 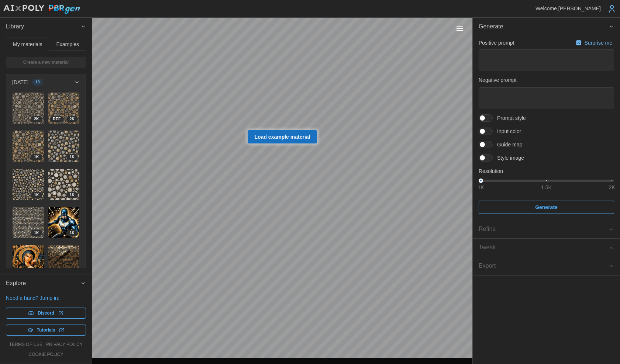 What do you see at coordinates (64, 184) in the screenshot?
I see `img: VkRHU8OBmu65Qp1lvrCt` at bounding box center [64, 184].